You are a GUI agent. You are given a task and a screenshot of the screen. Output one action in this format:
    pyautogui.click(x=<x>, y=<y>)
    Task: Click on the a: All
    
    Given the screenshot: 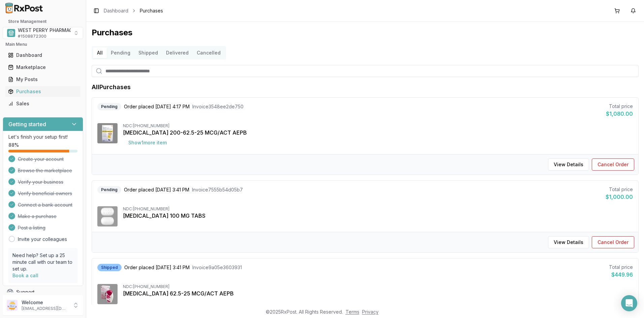 What is the action you would take?
    pyautogui.click(x=100, y=53)
    